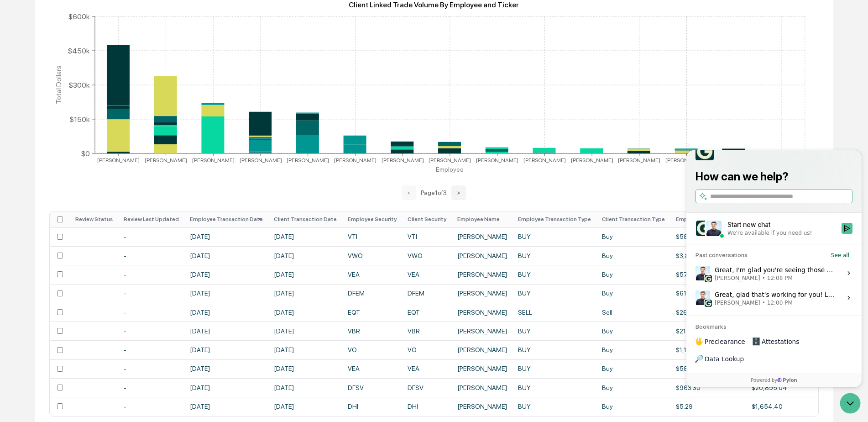 The height and width of the screenshot is (422, 868). I want to click on td: DFSV, so click(427, 387).